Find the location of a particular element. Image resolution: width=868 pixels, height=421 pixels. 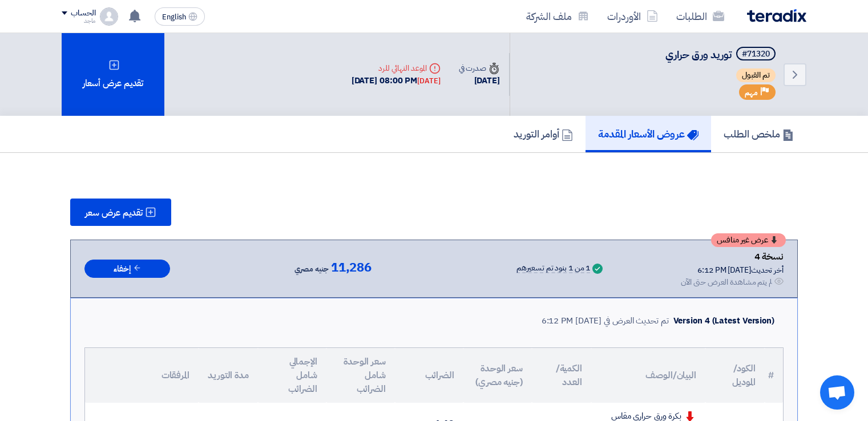

th: الكمية/العدد is located at coordinates (561, 376).